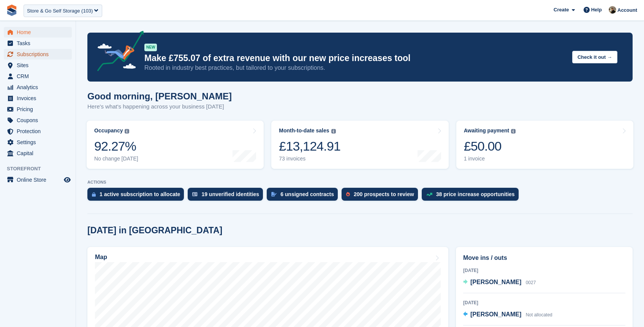 This screenshot has height=327, width=644. I want to click on div: £50.00, so click(490, 146).